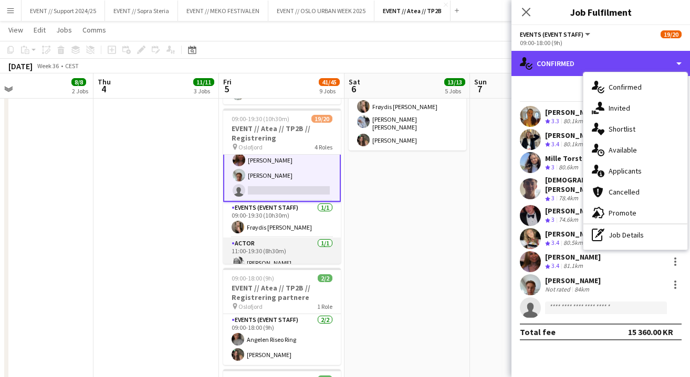 The image size is (690, 377). I want to click on div: 74.6km, so click(568, 220).